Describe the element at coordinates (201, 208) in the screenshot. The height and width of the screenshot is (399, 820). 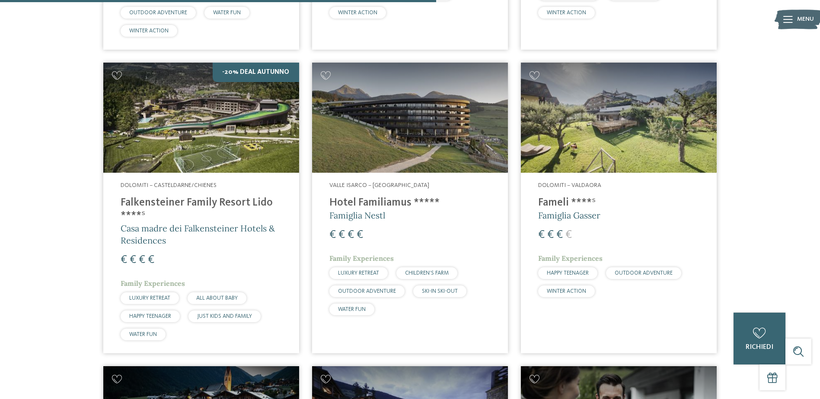
I see `a: Cercate un hotel per famiglie? Qui troverete solo i migliori! -20% Deal Autunno Dolomiti – Castel...` at that location.